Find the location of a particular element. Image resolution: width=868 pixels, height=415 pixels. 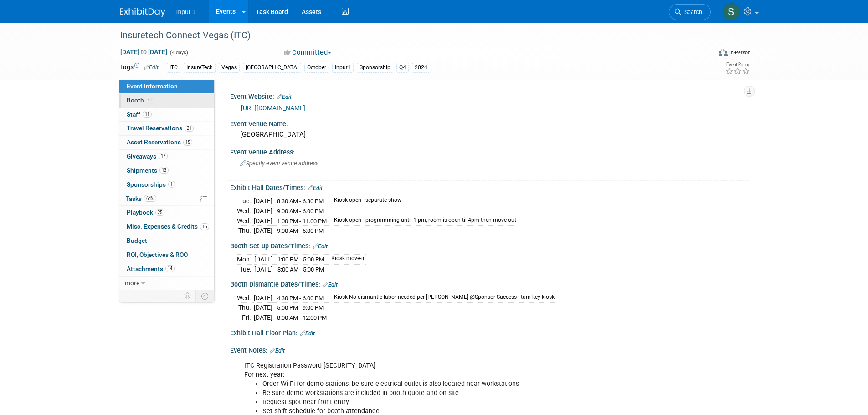

span: 13 is located at coordinates (164, 170).